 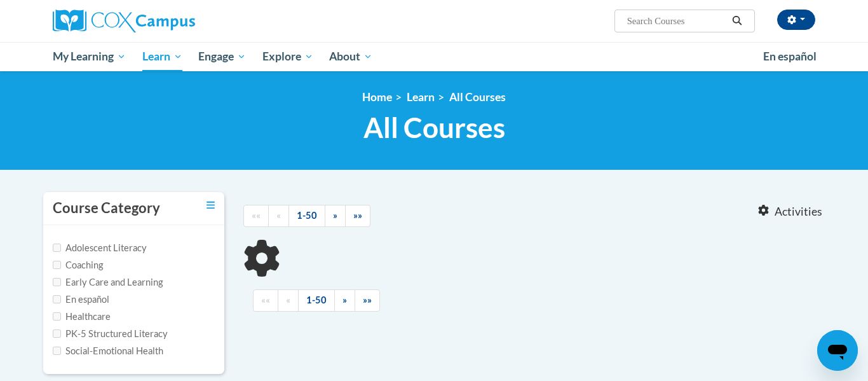 I want to click on input: Search Courses, so click(x=677, y=21).